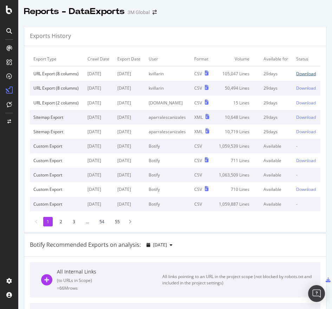  Describe the element at coordinates (117, 222) in the screenshot. I see `li: 55` at that location.